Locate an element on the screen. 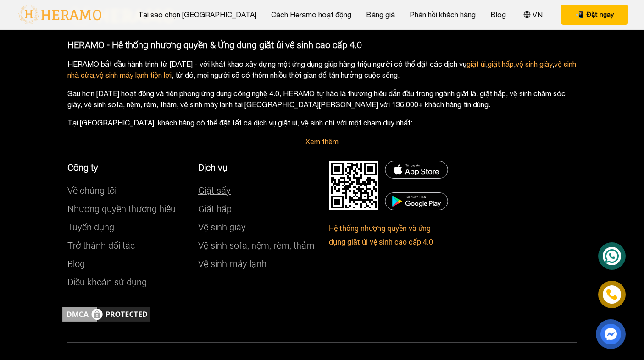 Image resolution: width=644 pixels, height=360 pixels. a: Vệ sinh giày is located at coordinates (222, 227).